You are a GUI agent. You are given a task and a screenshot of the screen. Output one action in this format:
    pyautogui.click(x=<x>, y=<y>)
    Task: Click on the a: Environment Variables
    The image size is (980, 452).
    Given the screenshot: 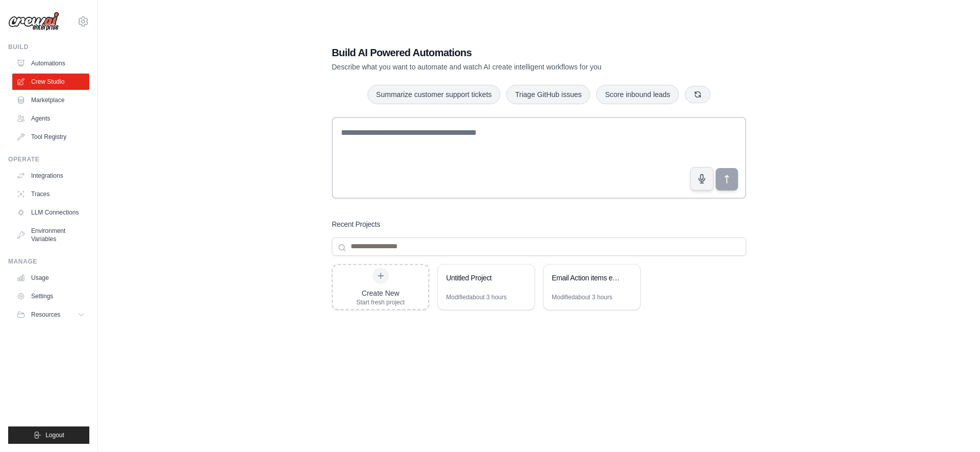 What is the action you would take?
    pyautogui.click(x=50, y=235)
    